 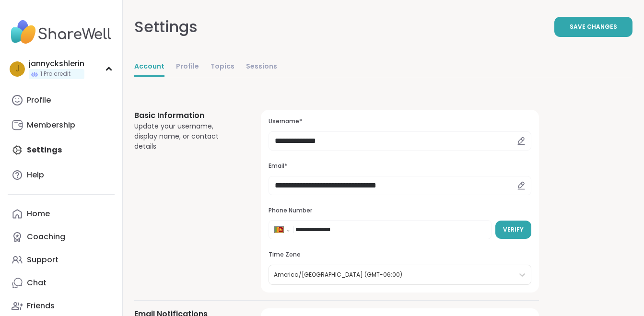 What do you see at coordinates (149, 67) in the screenshot?
I see `a: Account` at bounding box center [149, 67].